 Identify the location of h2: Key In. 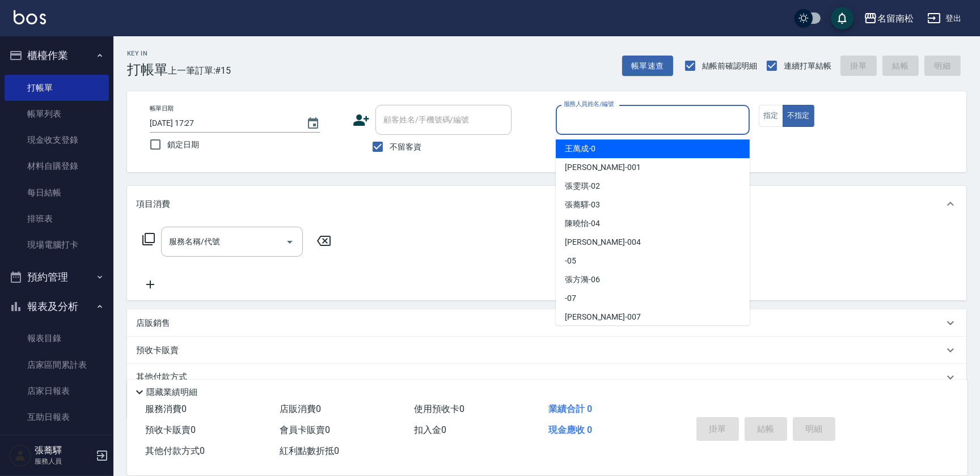
(148, 54).